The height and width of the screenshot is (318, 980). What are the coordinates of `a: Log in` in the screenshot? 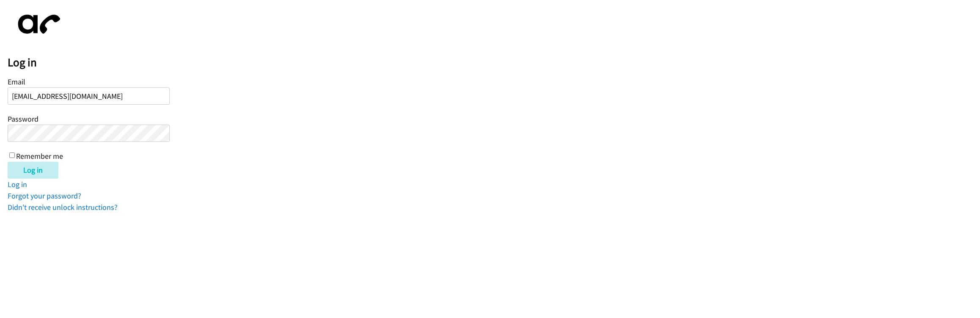 It's located at (18, 184).